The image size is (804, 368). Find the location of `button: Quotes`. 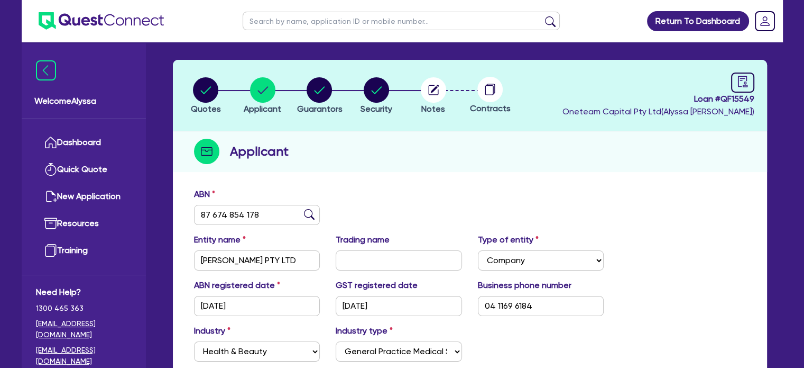

button: Quotes is located at coordinates (206, 96).